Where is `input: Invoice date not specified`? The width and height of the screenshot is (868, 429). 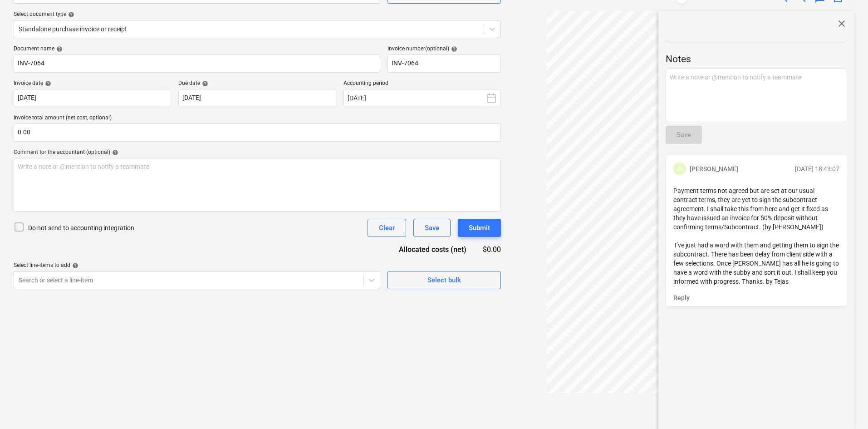
input: Invoice date not specified is located at coordinates (92, 98).